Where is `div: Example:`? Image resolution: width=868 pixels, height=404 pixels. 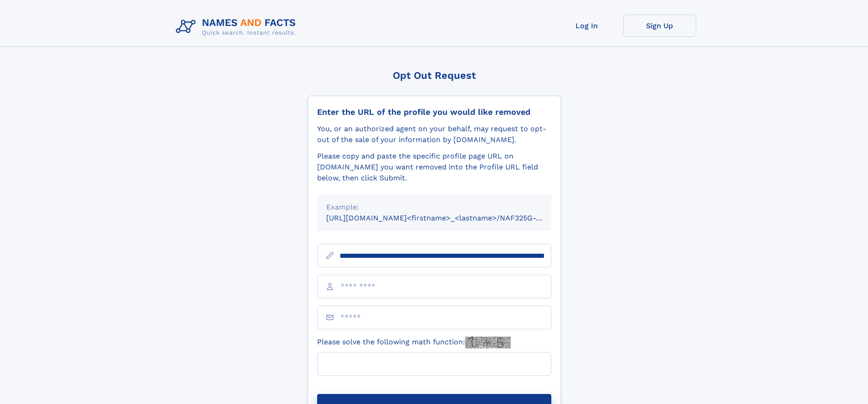 div: Example: is located at coordinates (434, 207).